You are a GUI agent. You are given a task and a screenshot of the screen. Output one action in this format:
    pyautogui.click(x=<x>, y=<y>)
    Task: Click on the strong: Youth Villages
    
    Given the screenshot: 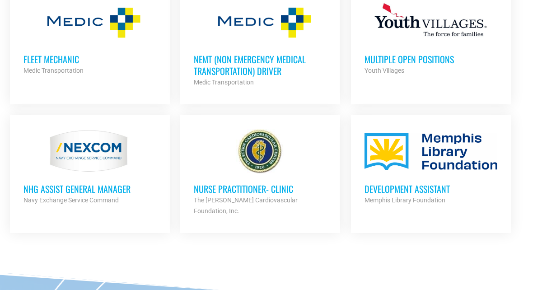 What is the action you would take?
    pyautogui.click(x=385, y=70)
    